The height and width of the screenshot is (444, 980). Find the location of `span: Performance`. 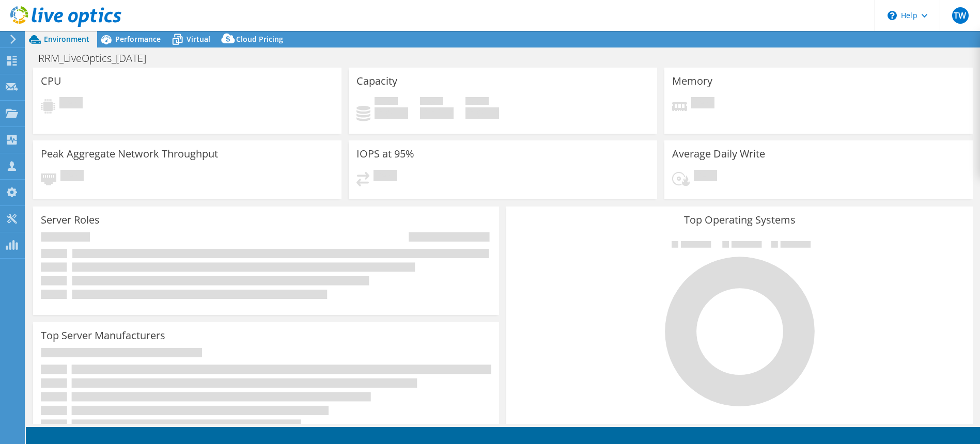

span: Performance is located at coordinates (138, 39).